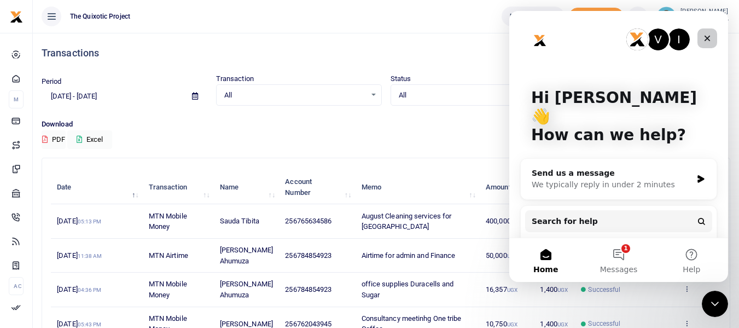 This screenshot has height=328, width=739. Describe the element at coordinates (533, 16) in the screenshot. I see `a: UGX 1,052,661` at that location.